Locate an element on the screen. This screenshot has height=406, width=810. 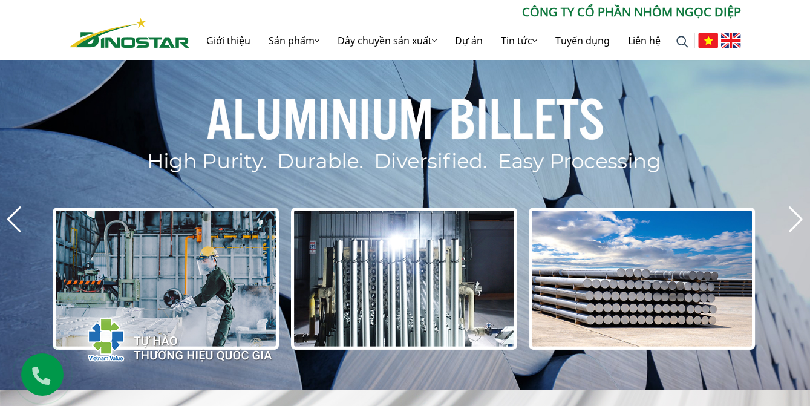
p: CÔNG TY CỔ PHẦN NHÔM NGỌC DIỆP is located at coordinates (465, 12).